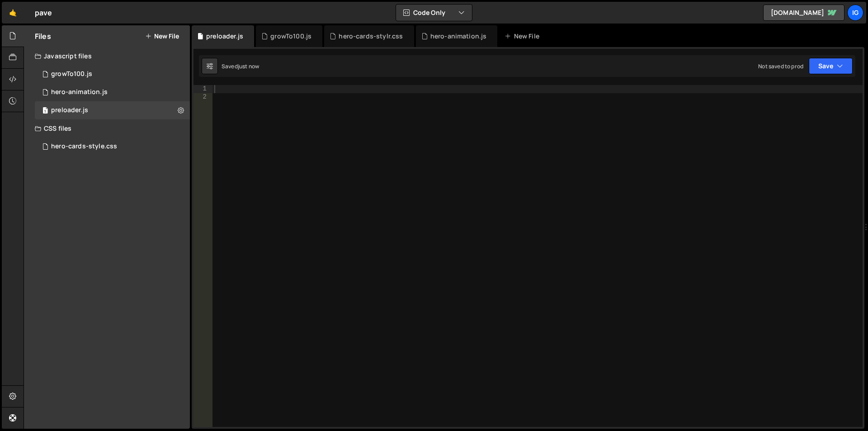 Image resolution: width=868 pixels, height=431 pixels. What do you see at coordinates (107, 128) in the screenshot?
I see `div: CSS files` at bounding box center [107, 128].